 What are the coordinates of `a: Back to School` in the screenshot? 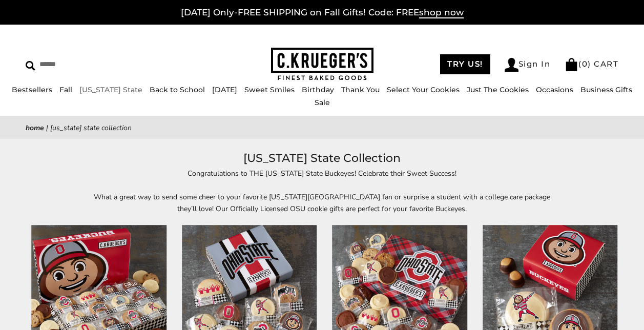 It's located at (177, 90).